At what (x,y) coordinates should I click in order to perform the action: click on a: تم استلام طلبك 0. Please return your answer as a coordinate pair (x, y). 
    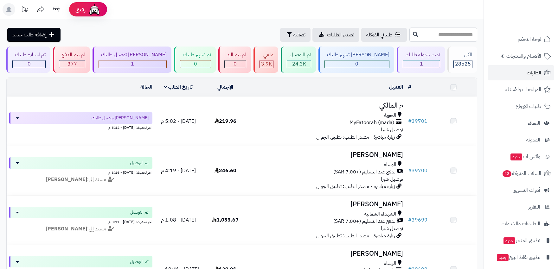
    Looking at the image, I should click on (28, 60).